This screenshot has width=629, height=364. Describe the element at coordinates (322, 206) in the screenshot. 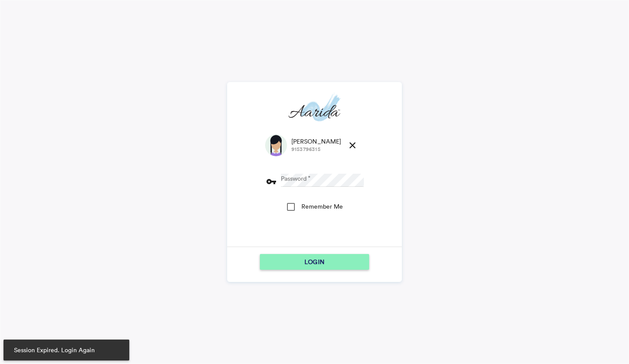

I see `div: Remember Me` at that location.